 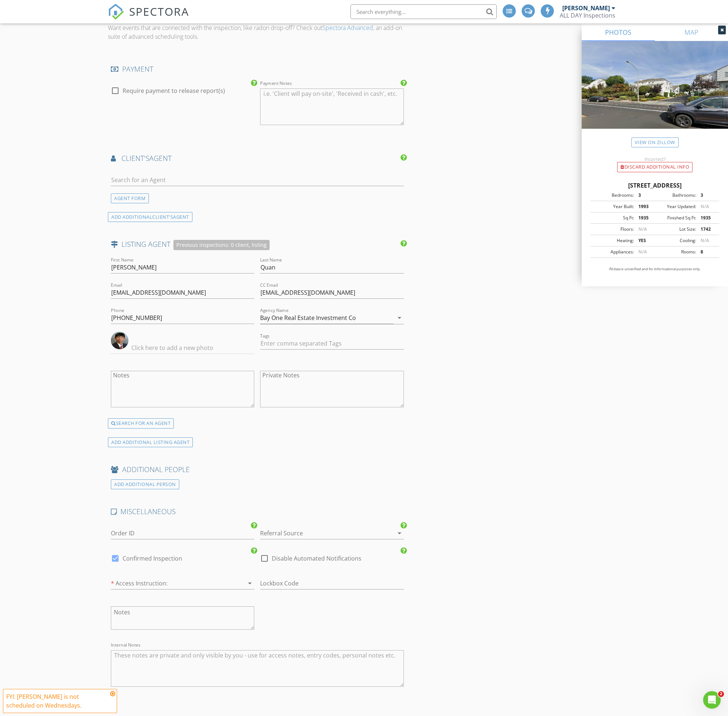 I want to click on div: Bedrooms:, so click(x=613, y=195).